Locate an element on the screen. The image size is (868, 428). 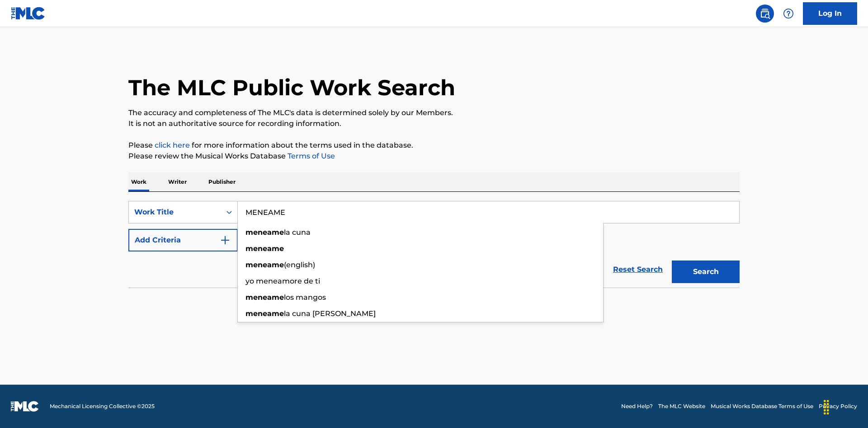
a: Privacy Policy is located at coordinates (838, 407).